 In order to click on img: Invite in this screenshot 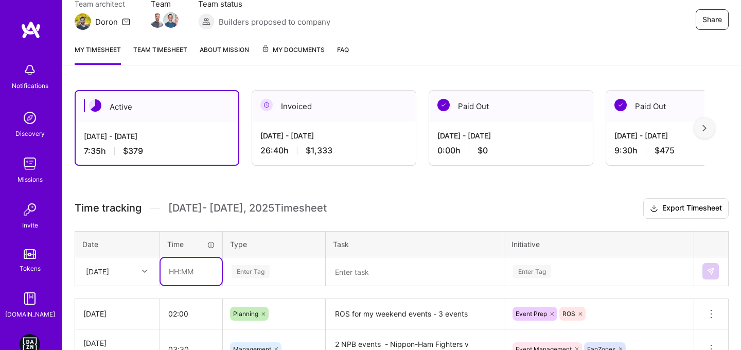, I will do `click(30, 209)`.